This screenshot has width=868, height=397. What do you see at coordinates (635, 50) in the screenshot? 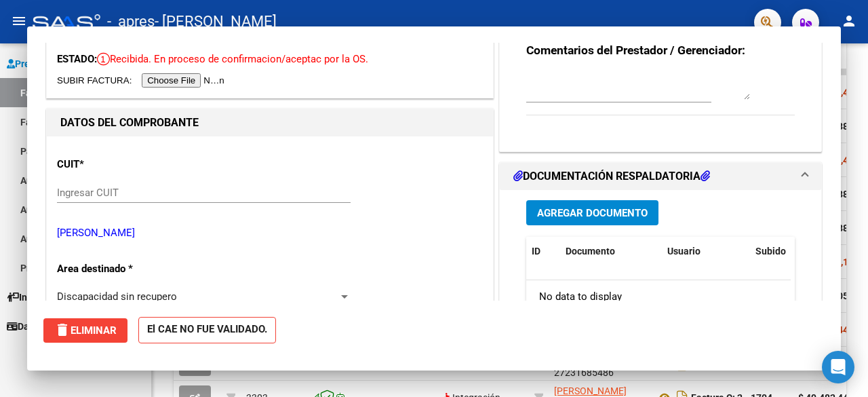
I see `strong: Comentarios del Prestador / Gerenciador:` at bounding box center [635, 50].